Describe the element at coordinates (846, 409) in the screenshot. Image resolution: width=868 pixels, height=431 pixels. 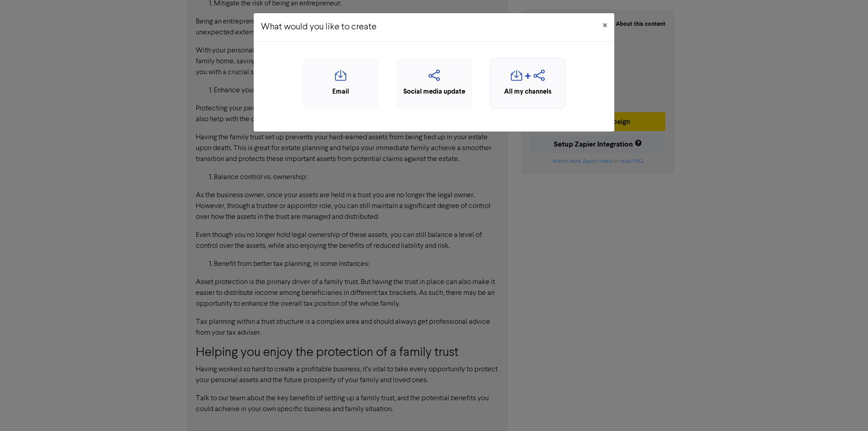
I see `div: Chat Widget` at that location.